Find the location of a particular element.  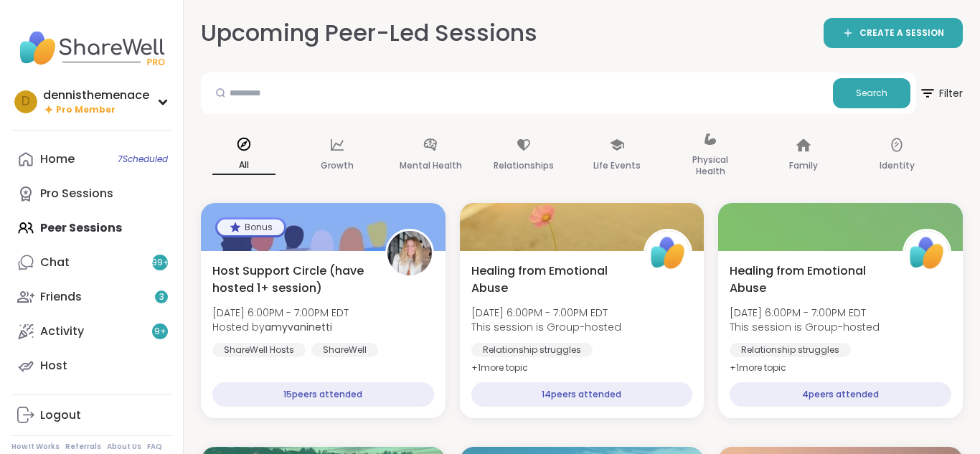

a: About Us is located at coordinates (124, 447).